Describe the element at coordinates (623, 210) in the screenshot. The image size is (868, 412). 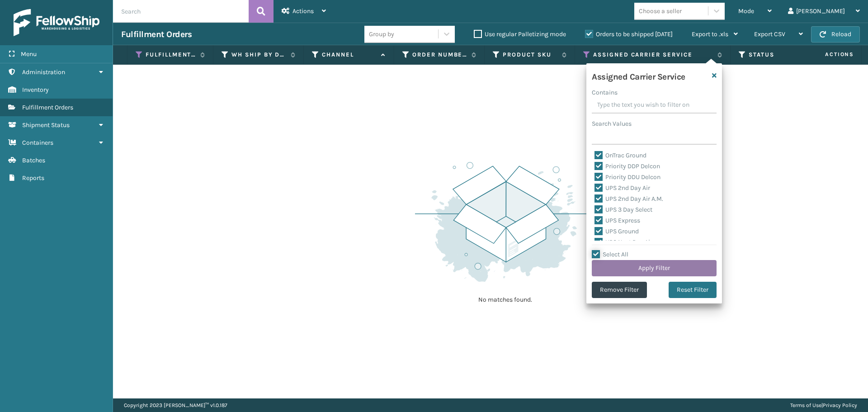
I see `label: UPS 3 Day Select` at that location.